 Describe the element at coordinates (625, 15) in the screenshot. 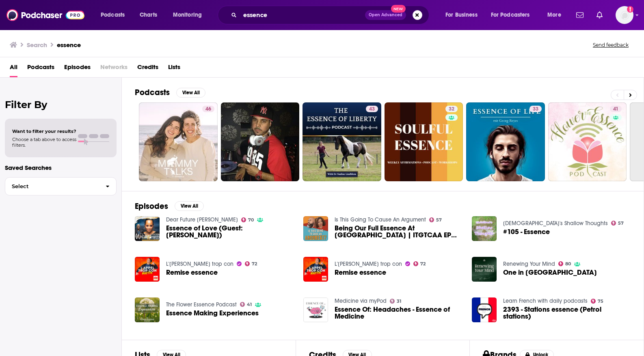

I see `button: Show profile menu` at that location.